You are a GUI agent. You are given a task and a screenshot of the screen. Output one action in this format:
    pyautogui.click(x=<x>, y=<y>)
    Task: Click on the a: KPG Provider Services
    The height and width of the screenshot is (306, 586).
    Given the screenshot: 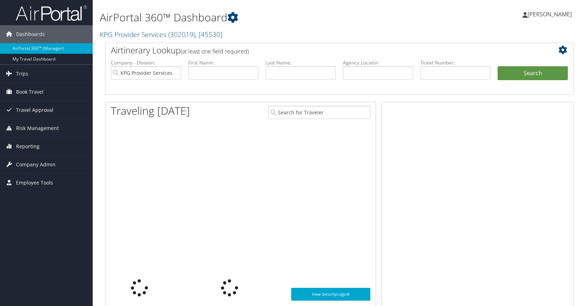 What is the action you would take?
    pyautogui.click(x=161, y=34)
    